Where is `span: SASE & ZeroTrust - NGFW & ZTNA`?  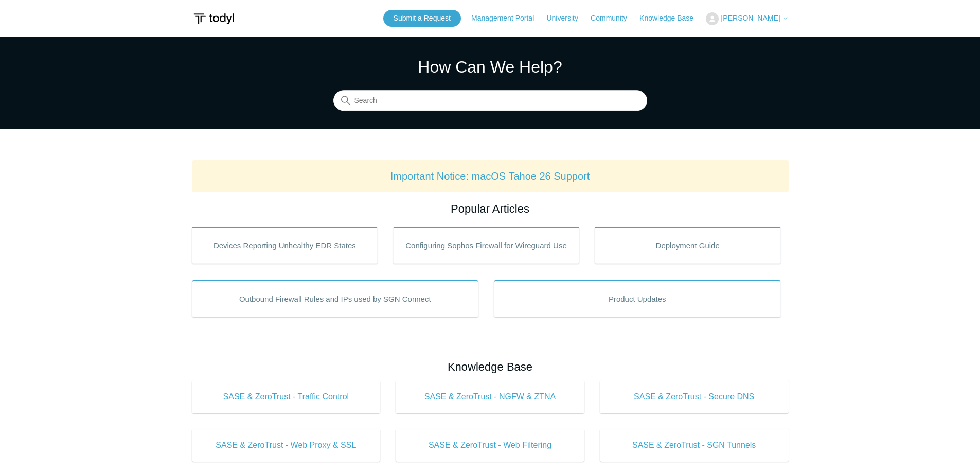 span: SASE & ZeroTrust - NGFW & ZTNA is located at coordinates (490, 397).